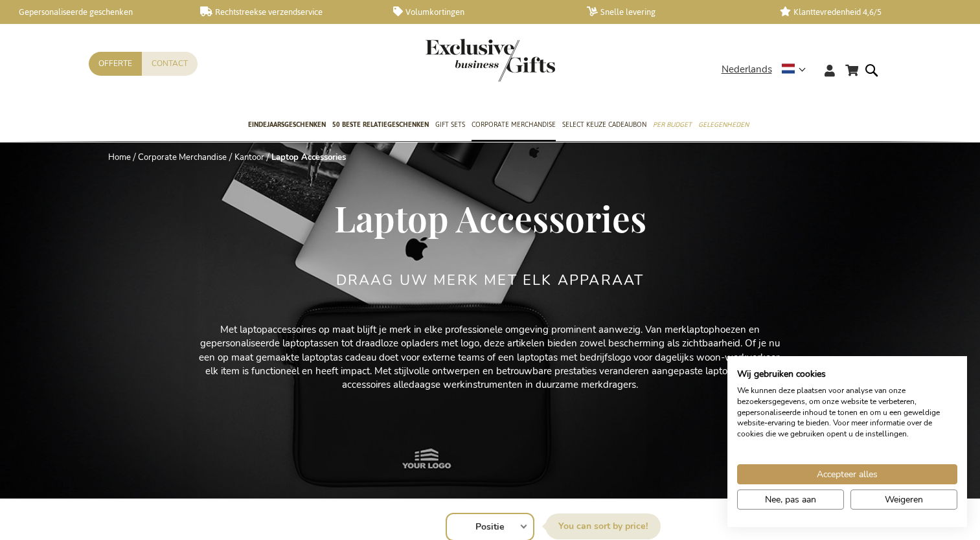 Image resolution: width=980 pixels, height=540 pixels. What do you see at coordinates (286, 12) in the screenshot?
I see `a: Rechtstreekse verzendservice` at bounding box center [286, 12].